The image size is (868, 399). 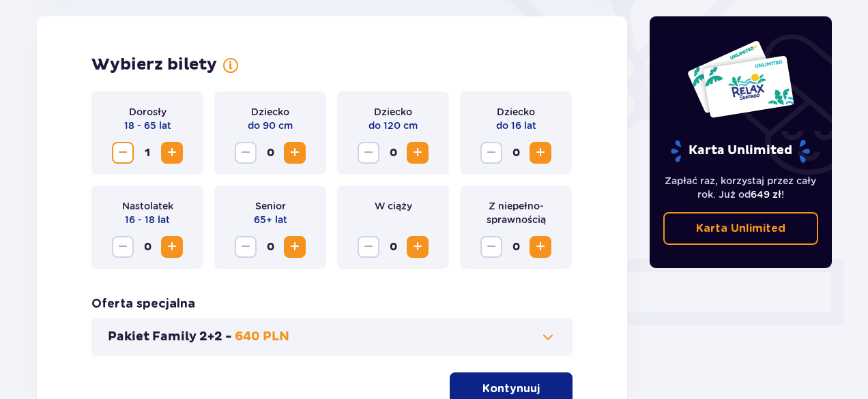 What do you see at coordinates (741, 187) in the screenshot?
I see `p: Zapłać raz, korzystaj przez cały rok. Już od !` at bounding box center [741, 187].